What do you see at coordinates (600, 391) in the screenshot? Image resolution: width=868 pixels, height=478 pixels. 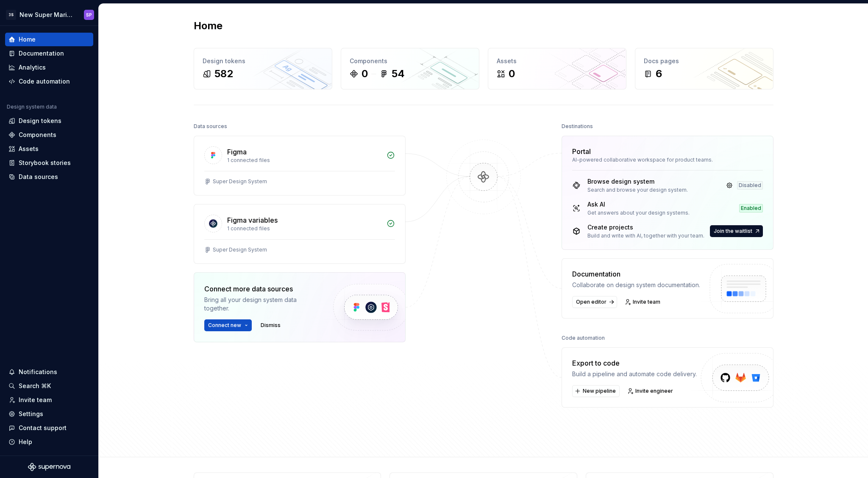 I see `span: New pipeline` at bounding box center [600, 391].